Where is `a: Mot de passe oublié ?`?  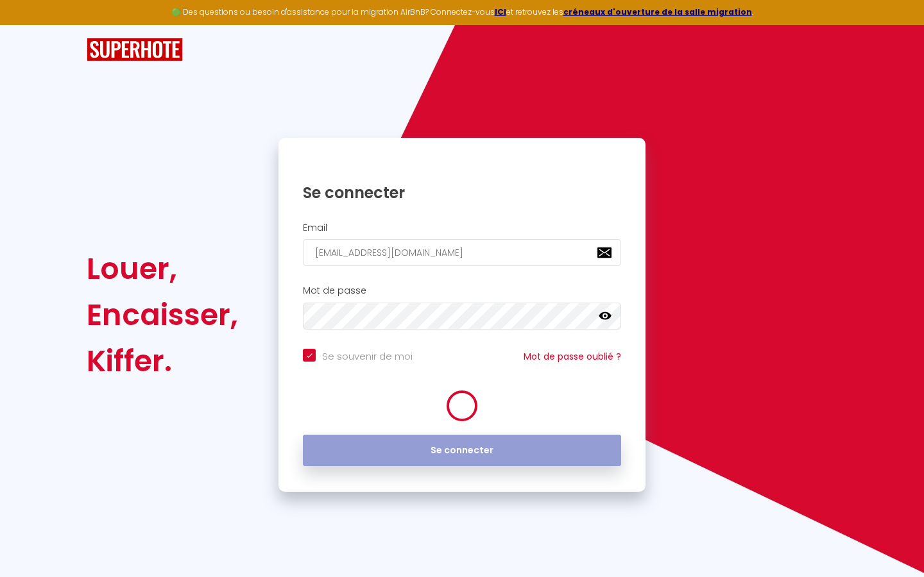 a: Mot de passe oublié ? is located at coordinates (573, 357).